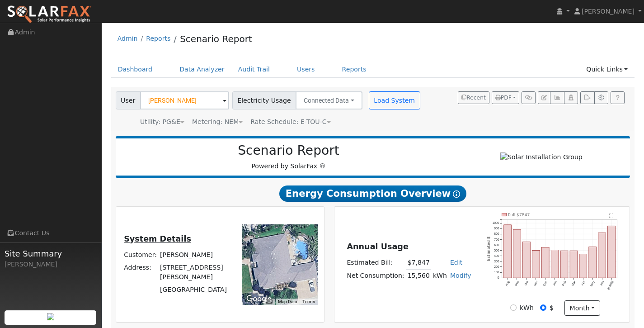  I want to click on text: Nov, so click(536, 283).